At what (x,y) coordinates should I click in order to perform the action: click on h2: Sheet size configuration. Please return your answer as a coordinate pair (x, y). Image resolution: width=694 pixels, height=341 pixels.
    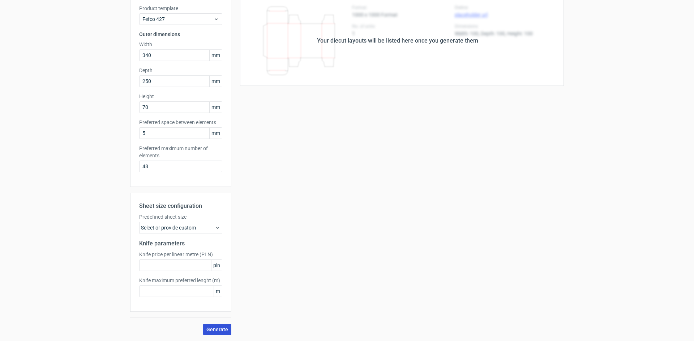
    Looking at the image, I should click on (181, 206).